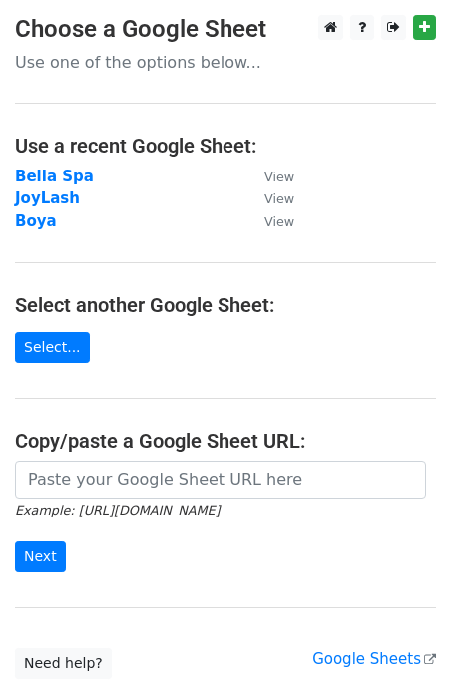 Image resolution: width=451 pixels, height=689 pixels. I want to click on strong: JoyLash, so click(47, 198).